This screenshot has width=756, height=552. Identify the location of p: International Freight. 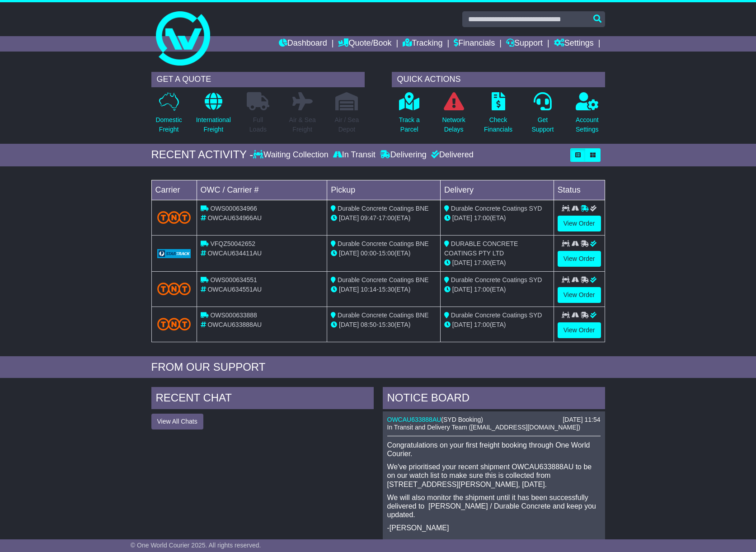
(213, 125).